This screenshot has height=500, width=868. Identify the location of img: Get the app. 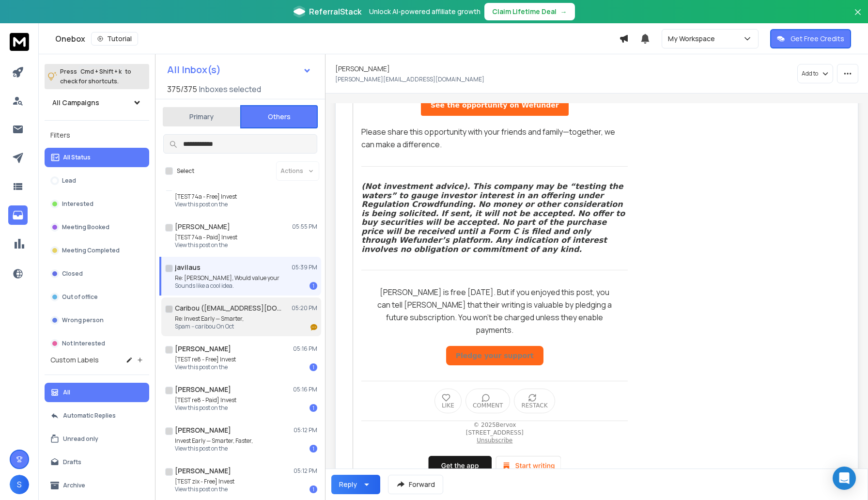
(460, 465).